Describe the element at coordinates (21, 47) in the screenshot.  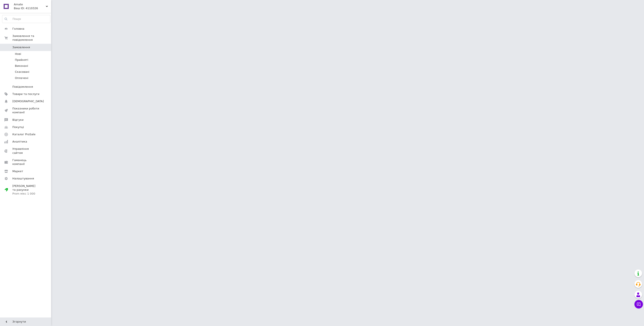
I see `span: Замовлення` at that location.